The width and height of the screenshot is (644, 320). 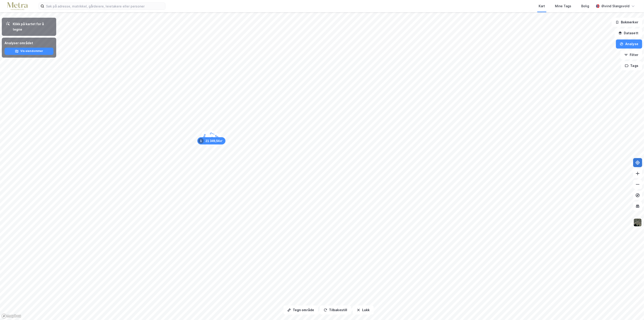 What do you see at coordinates (542, 6) in the screenshot?
I see `div: Kart` at bounding box center [542, 6].